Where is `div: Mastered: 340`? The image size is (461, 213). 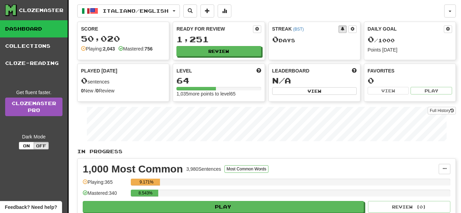
div: Mastered: 340 is located at coordinates (105, 195).